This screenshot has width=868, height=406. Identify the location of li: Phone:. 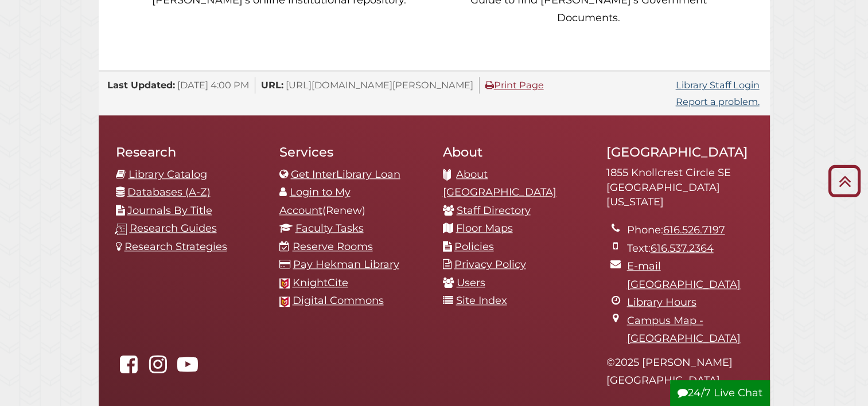
(689, 230).